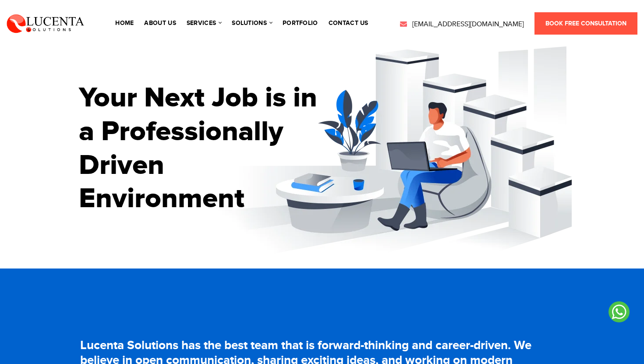 This screenshot has height=364, width=644. Describe the element at coordinates (204, 23) in the screenshot. I see `a: services` at that location.